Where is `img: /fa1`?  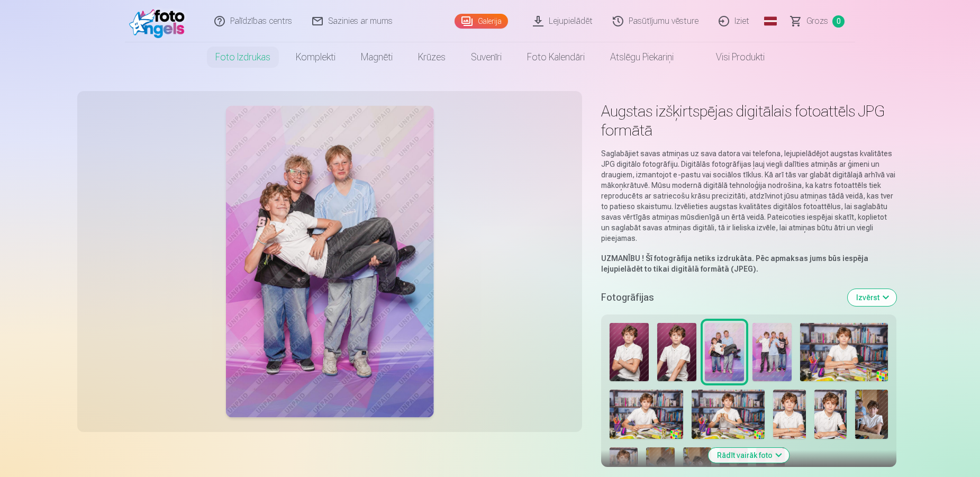
img: /fa1 is located at coordinates (159, 21).